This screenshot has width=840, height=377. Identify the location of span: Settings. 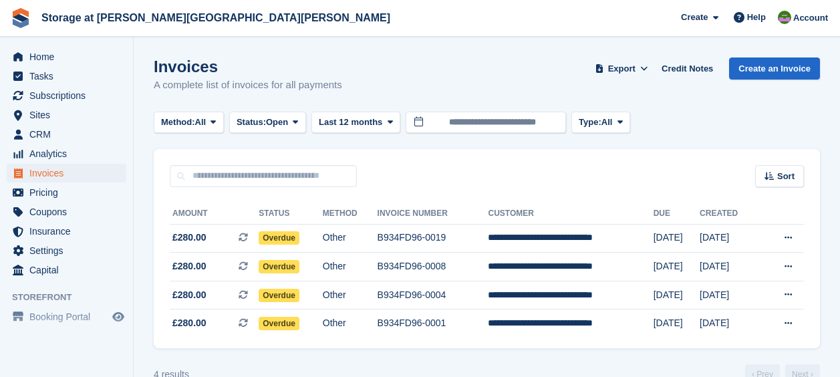
(70, 251).